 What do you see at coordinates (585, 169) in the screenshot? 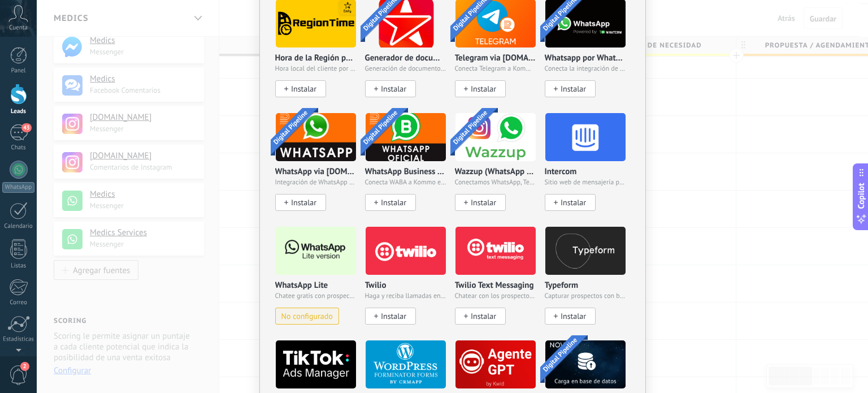
I see `div: Intercom` at bounding box center [585, 169].